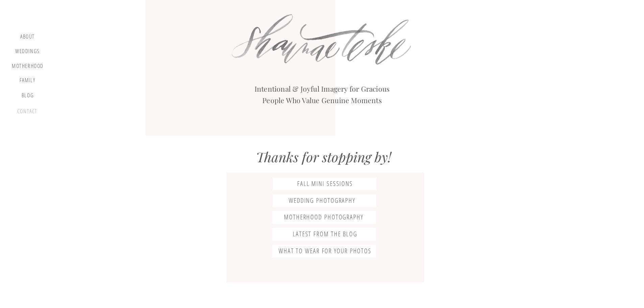 This screenshot has width=644, height=308. What do you see at coordinates (28, 113) in the screenshot?
I see `div: contact` at bounding box center [28, 113].